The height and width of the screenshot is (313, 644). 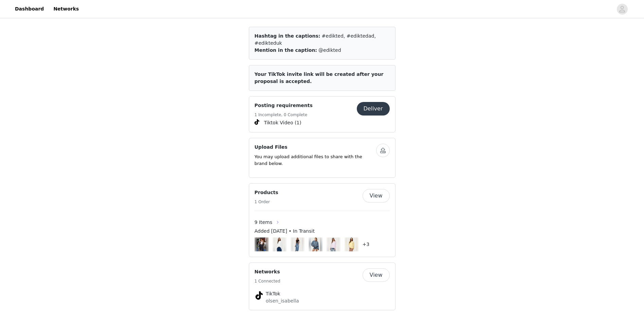 What do you see at coordinates (279, 244) in the screenshot?
I see `img: Cyrus Henley Oversized Top` at bounding box center [279, 244].